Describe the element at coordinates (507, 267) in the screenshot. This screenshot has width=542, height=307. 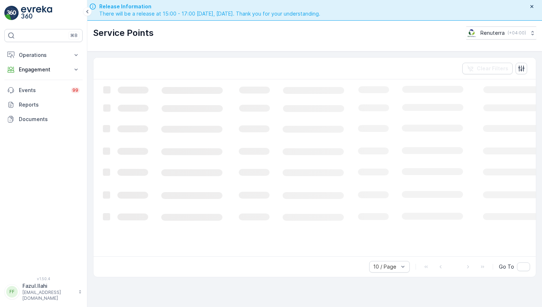
I see `span: Go To` at that location.